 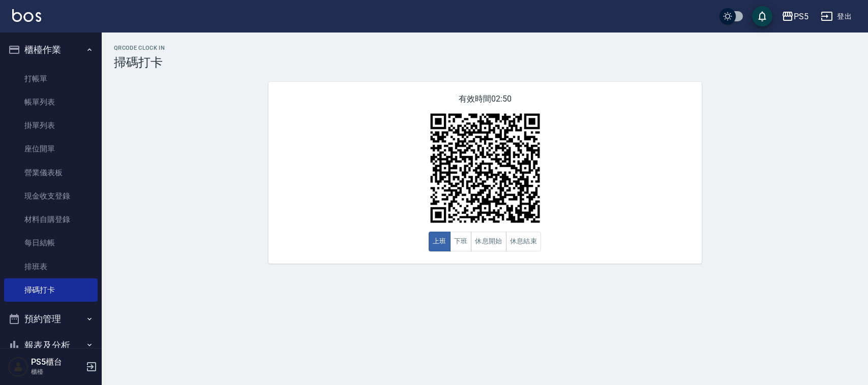 What do you see at coordinates (51, 319) in the screenshot?
I see `button: 預約管理` at bounding box center [51, 319].